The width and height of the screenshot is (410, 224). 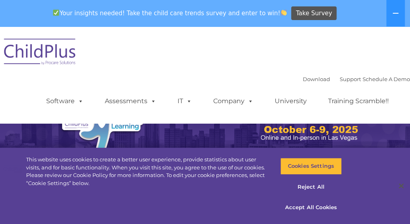 What do you see at coordinates (131, 101) in the screenshot?
I see `a: Assessments` at bounding box center [131, 101].